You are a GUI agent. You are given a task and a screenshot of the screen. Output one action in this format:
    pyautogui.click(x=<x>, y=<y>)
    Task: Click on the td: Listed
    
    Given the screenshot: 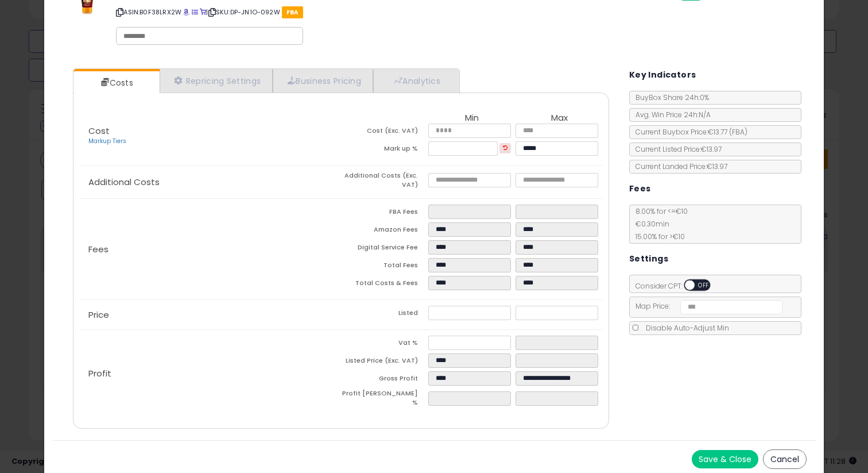 What is the action you would take?
    pyautogui.click(x=385, y=314)
    